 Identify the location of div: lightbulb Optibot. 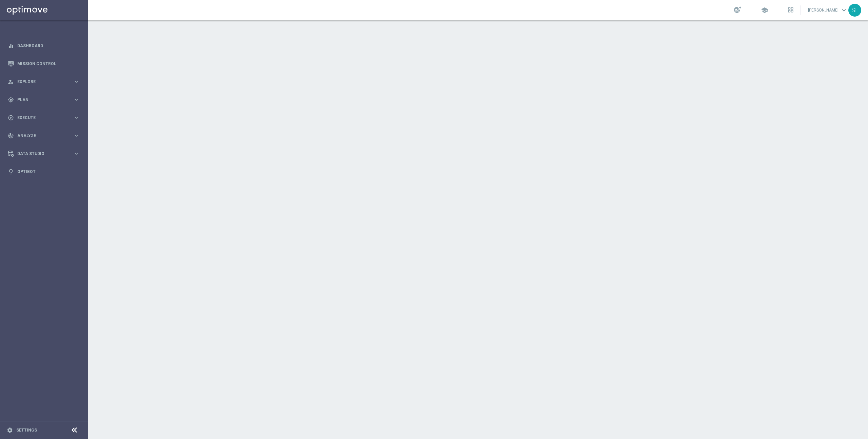
(44, 172).